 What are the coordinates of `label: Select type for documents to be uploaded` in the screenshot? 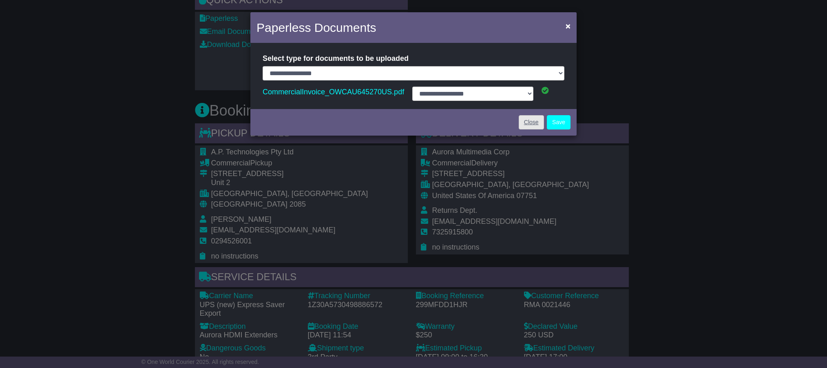 It's located at (336, 58).